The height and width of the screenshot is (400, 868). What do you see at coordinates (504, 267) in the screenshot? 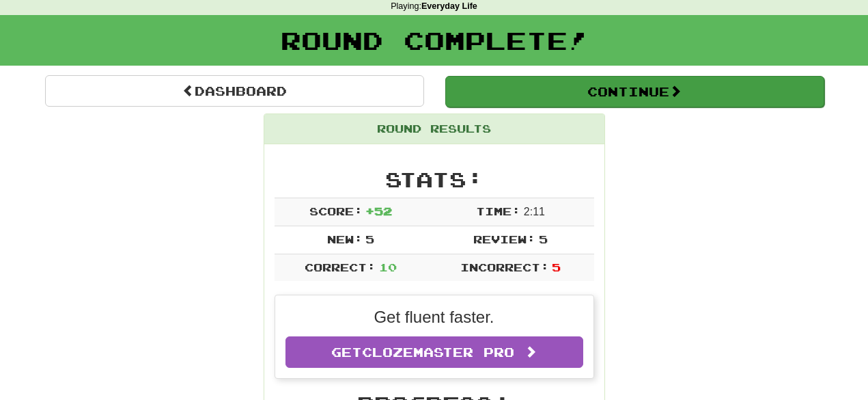
I see `span: Incorrect:` at bounding box center [504, 267].